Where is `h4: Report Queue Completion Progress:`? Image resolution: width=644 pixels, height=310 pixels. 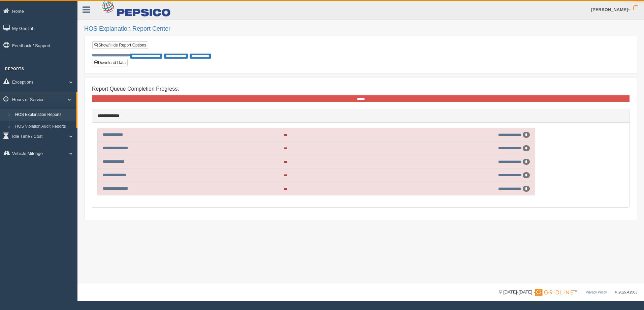 h4: Report Queue Completion Progress: is located at coordinates (361, 89).